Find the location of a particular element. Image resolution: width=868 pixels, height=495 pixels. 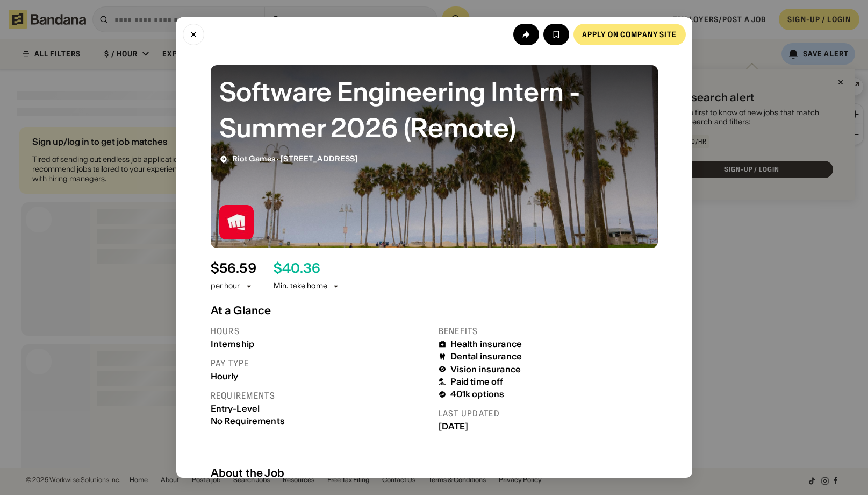

div: Apply on company site is located at coordinates (630, 34).